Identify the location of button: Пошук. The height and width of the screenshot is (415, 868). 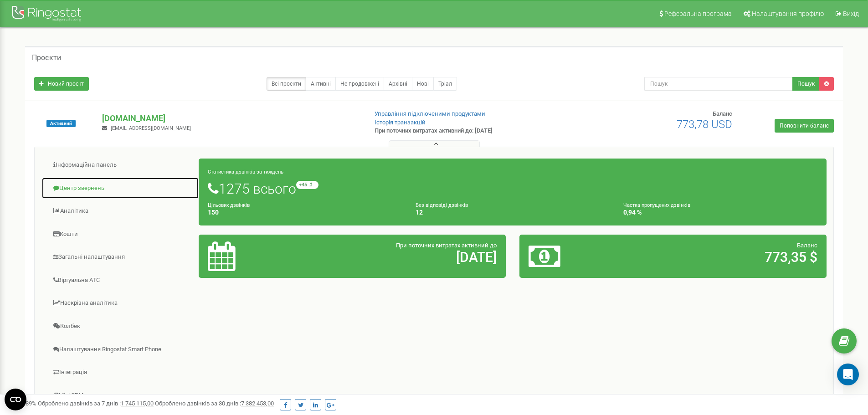
(805, 84).